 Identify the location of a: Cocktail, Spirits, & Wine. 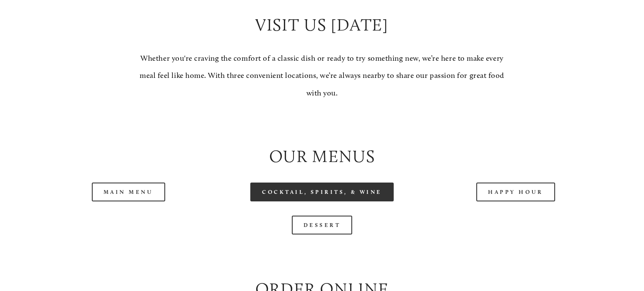
(322, 192).